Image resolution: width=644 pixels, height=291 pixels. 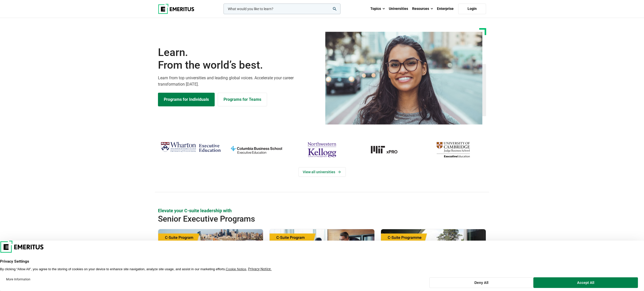 I want to click on h1: Learn., so click(x=238, y=59).